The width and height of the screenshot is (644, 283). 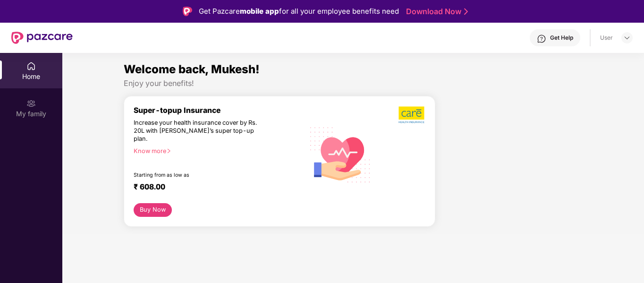 What do you see at coordinates (259, 11) in the screenshot?
I see `strong: mobile app` at bounding box center [259, 11].